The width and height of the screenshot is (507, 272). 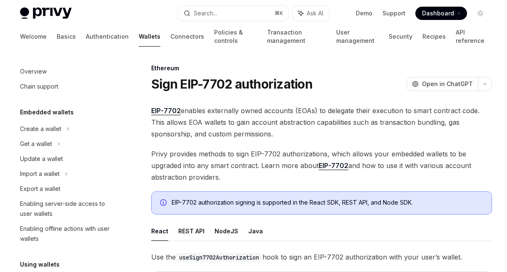 What do you see at coordinates (233, 13) in the screenshot?
I see `button: Search...⌘K` at bounding box center [233, 13].